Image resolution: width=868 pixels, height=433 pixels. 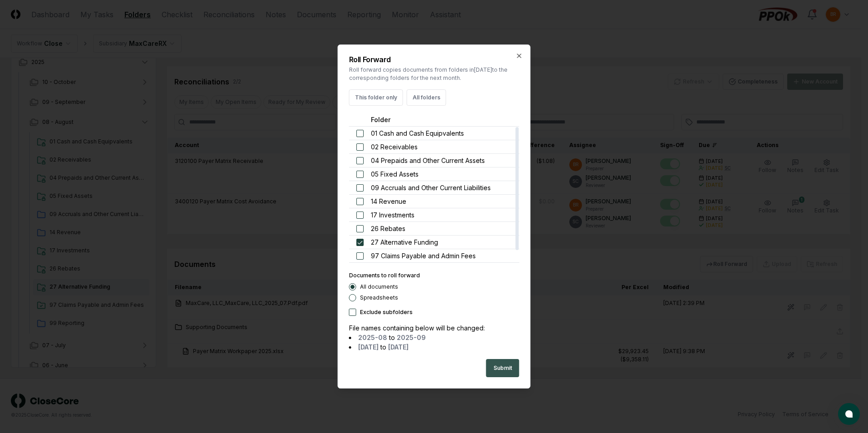 I want to click on span: 14 Revenue, so click(x=389, y=202).